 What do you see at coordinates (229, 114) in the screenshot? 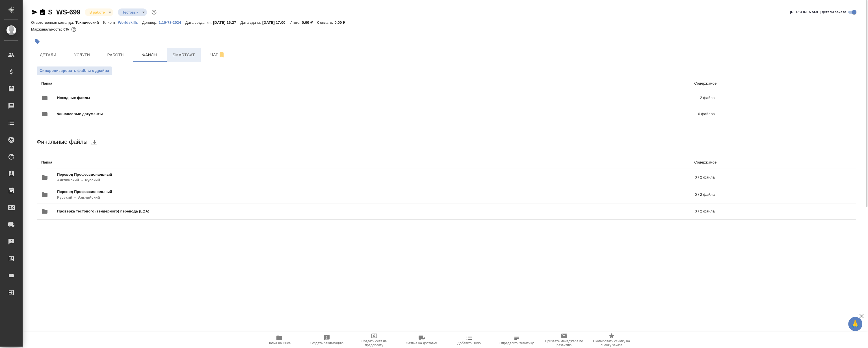
I see `span: Финансовые документы` at bounding box center [229, 114].